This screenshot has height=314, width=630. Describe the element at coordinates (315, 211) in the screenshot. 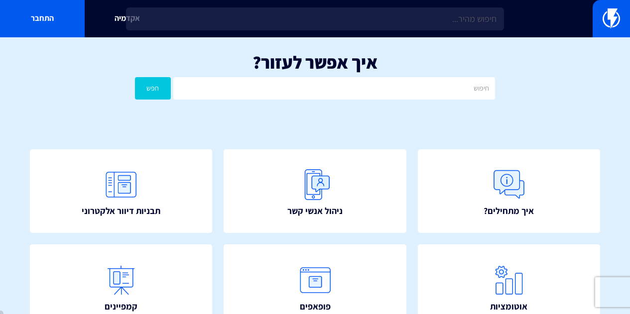

I see `span: ניהול אנשי קשר` at that location.